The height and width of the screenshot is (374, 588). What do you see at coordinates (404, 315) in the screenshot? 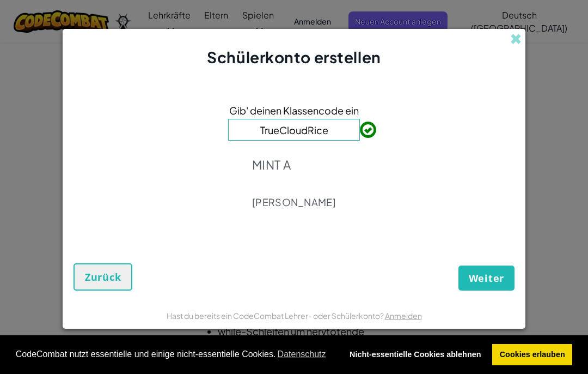
I see `a: Anmelden` at bounding box center [404, 315].